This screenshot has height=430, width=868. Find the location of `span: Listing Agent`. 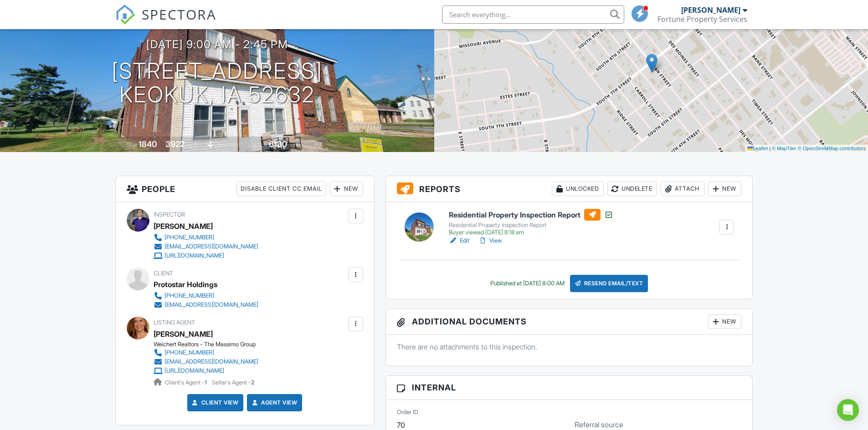

span: Listing Agent is located at coordinates (174, 322).